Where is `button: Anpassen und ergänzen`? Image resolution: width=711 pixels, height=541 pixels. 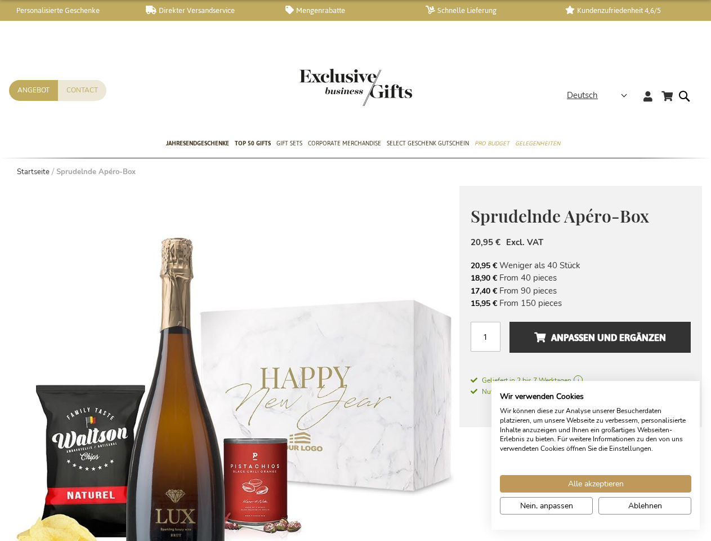 button: Anpassen und ergänzen is located at coordinates (600, 337).